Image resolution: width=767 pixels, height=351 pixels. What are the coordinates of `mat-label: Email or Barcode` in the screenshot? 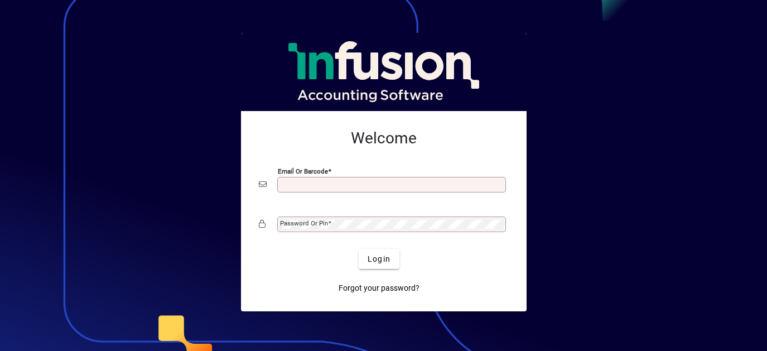 It's located at (303, 171).